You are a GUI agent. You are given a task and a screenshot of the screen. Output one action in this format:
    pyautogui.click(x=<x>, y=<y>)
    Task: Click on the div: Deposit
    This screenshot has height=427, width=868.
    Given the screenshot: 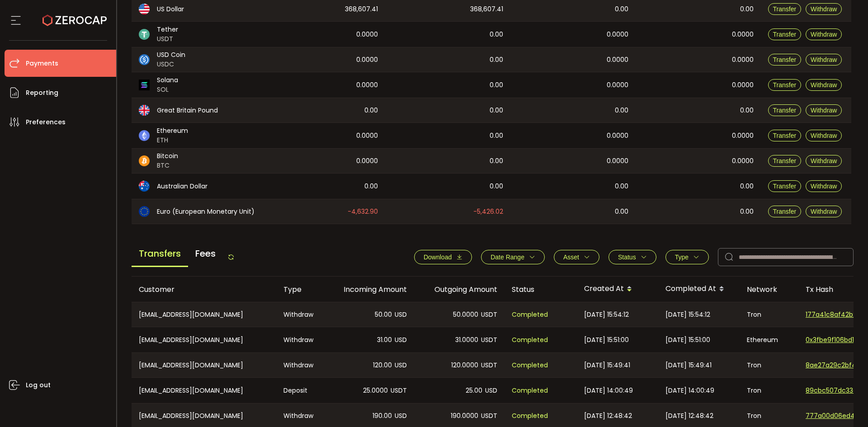 What is the action you would take?
    pyautogui.click(x=300, y=390)
    